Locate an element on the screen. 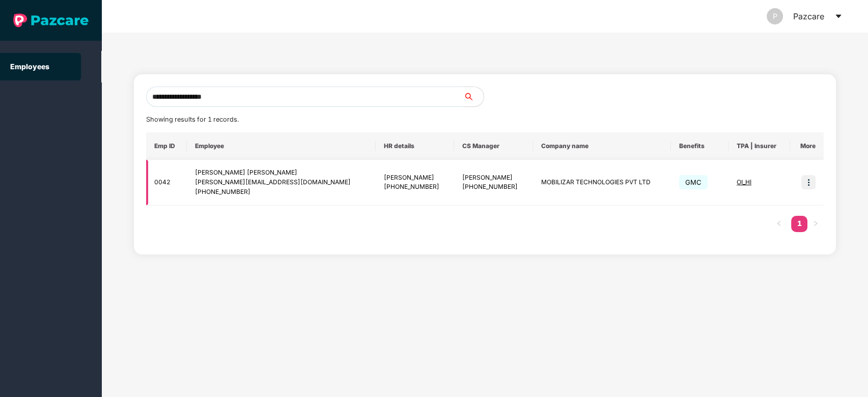 The width and height of the screenshot is (868, 397). th: HR details is located at coordinates (415, 146).